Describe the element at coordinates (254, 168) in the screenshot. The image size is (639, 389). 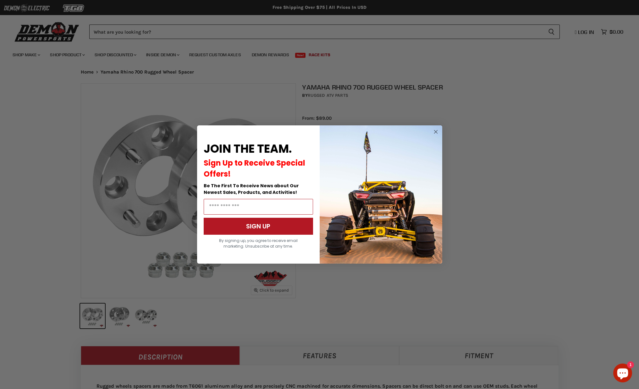
I see `span: Sign Up to Receive Special Offers!` at that location.